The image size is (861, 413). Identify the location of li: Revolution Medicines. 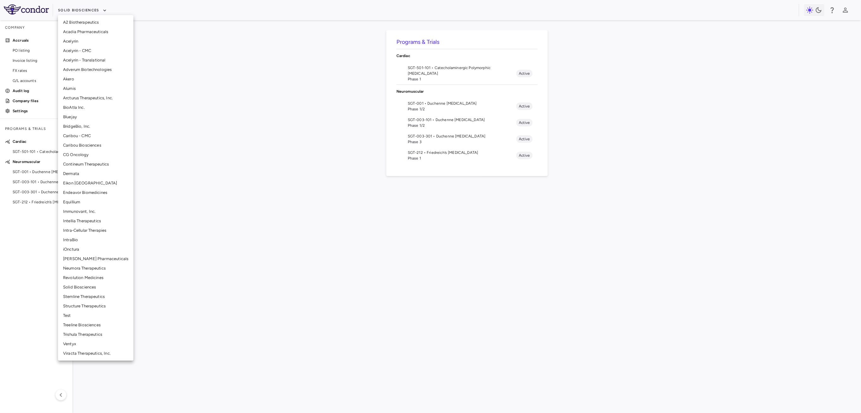
(96, 278).